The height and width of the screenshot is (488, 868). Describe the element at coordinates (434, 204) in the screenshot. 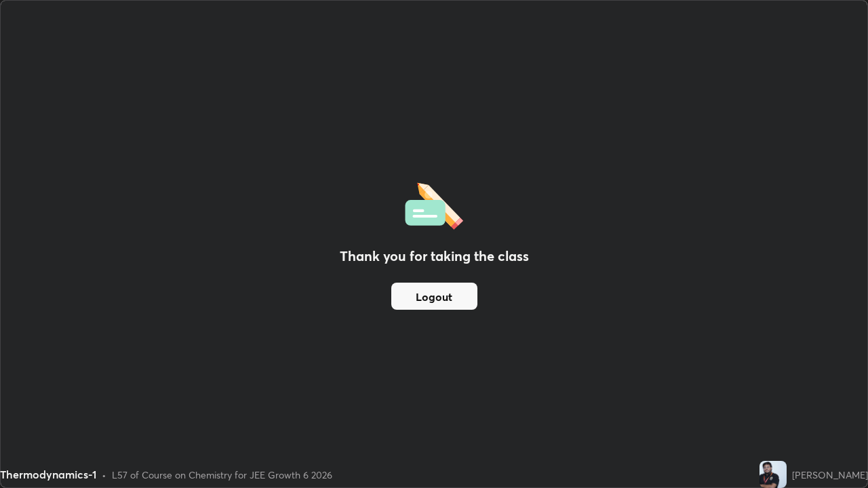

I see `img: offlineFeedback.1438e8b3.svg` at that location.